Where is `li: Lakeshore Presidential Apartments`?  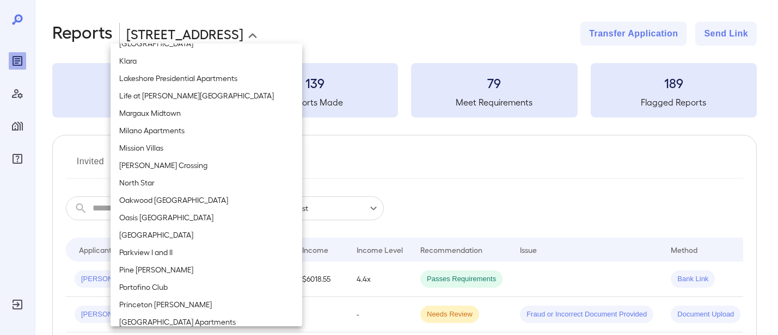 li: Lakeshore Presidential Apartments is located at coordinates (206, 78).